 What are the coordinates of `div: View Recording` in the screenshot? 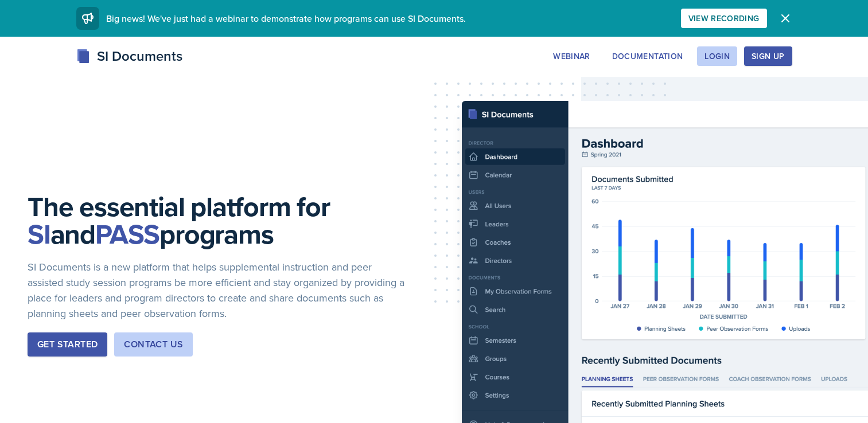 It's located at (724, 19).